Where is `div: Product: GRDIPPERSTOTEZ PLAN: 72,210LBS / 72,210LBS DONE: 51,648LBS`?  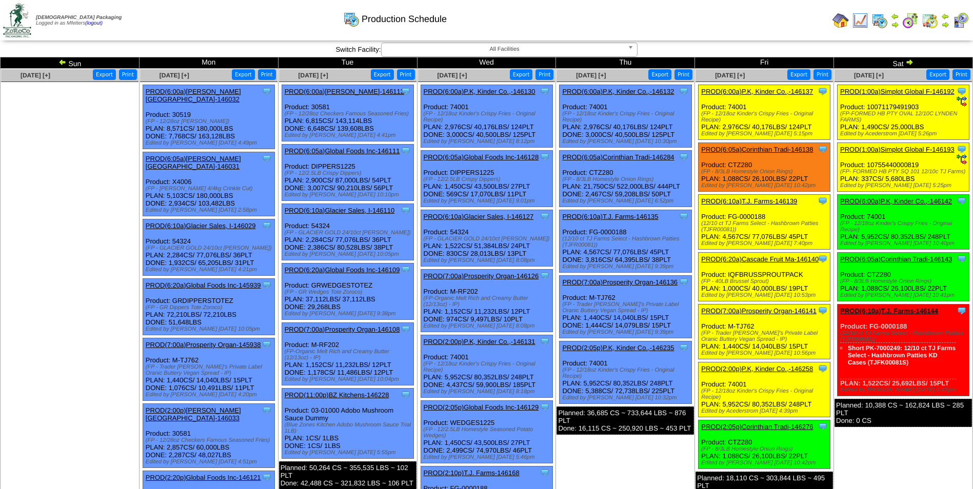 div: Product: GRDIPPERSTOTEZ PLAN: 72,210LBS / 72,210LBS DONE: 51,648LBS is located at coordinates (208, 307).